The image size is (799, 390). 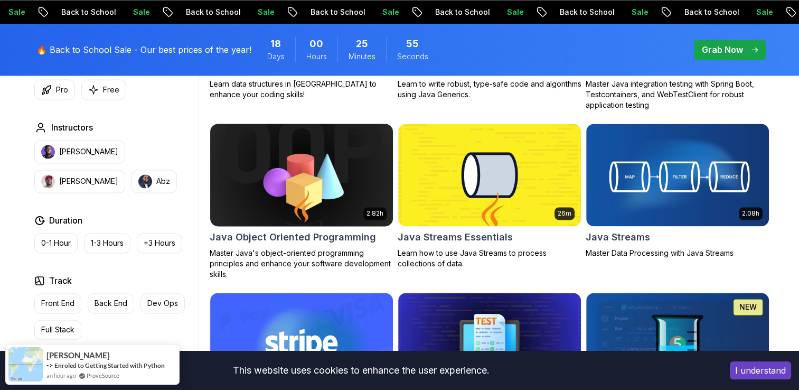 I want to click on img: Java Streams Essentials card, so click(x=490, y=175).